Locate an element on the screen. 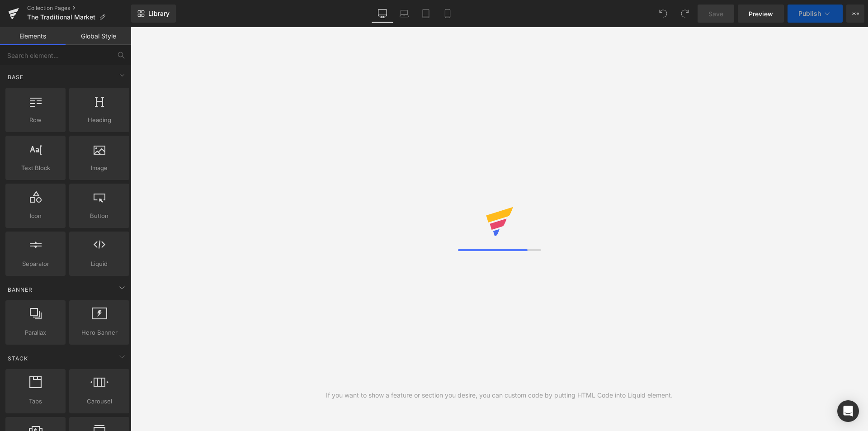 Image resolution: width=868 pixels, height=431 pixels. span: Text Block is located at coordinates (35, 168).